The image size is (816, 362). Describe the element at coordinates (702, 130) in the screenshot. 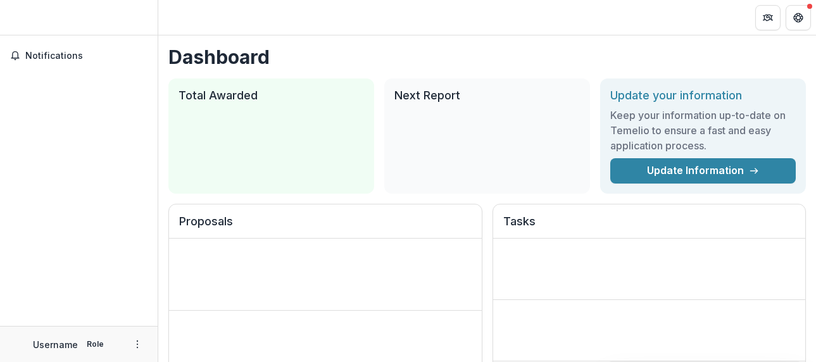

I see `h3: Keep your information up-to-date on Temelio to ensure a fast and easy application process.` at that location.